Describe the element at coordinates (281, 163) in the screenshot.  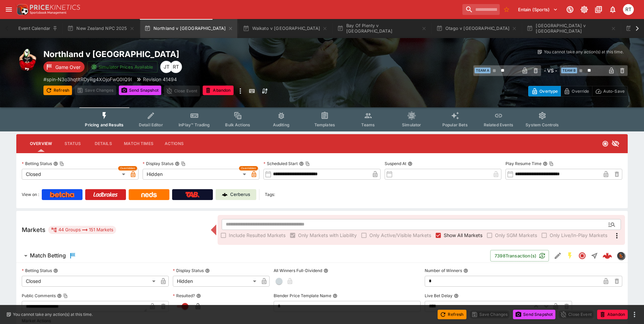
I see `p: Scheduled Start` at that location.